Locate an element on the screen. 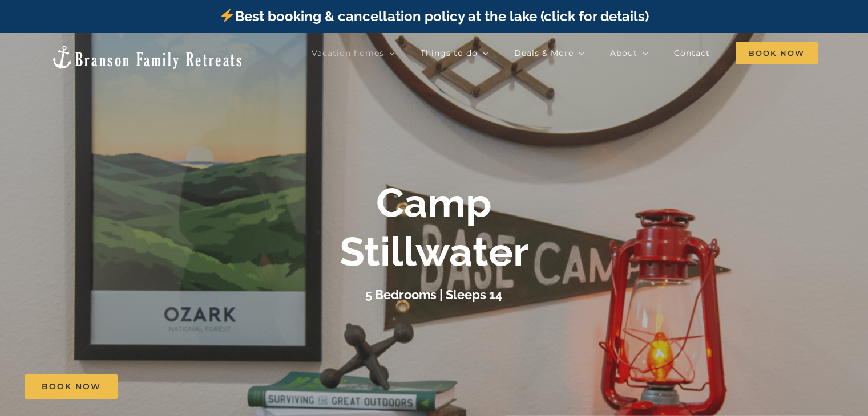  a: Deals & More is located at coordinates (549, 53).